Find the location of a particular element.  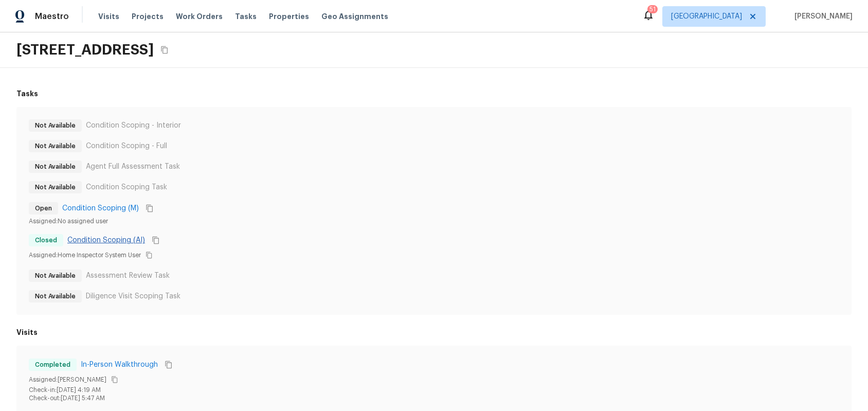

button: Copy Address is located at coordinates (165, 50).